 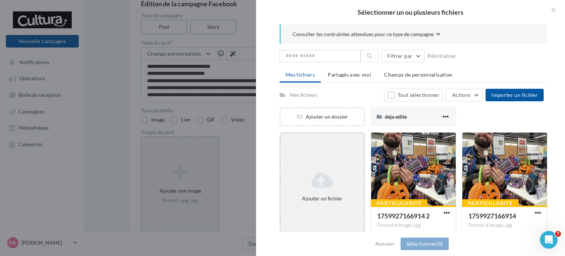 What do you see at coordinates (350, 74) in the screenshot?
I see `span: Partagés avec moi` at bounding box center [350, 74].